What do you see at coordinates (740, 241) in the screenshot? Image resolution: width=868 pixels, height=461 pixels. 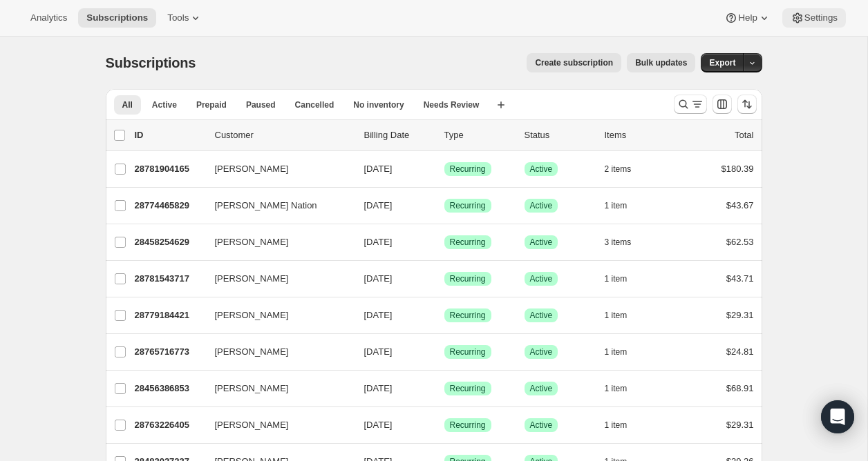 I see `span: $62.53` at bounding box center [740, 241].